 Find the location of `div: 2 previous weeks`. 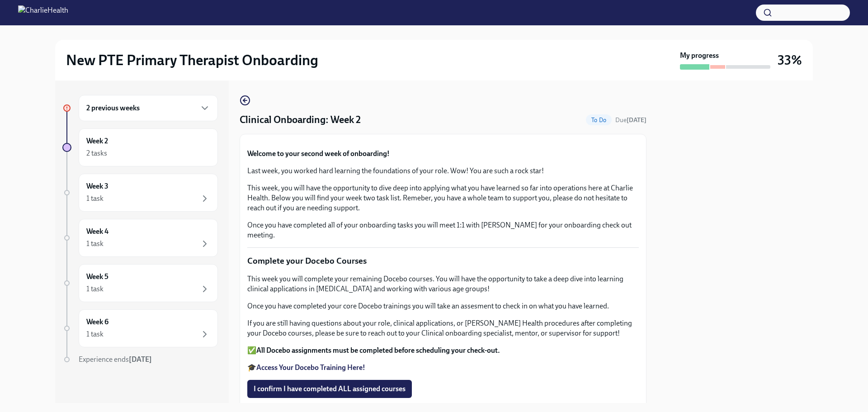

div: 2 previous weeks is located at coordinates (148, 108).